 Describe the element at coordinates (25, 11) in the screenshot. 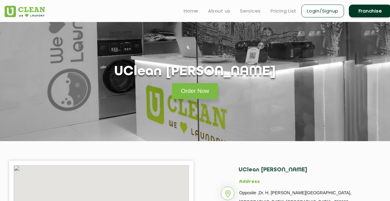

I see `img: UClean Laundry and Dry Cleaning` at that location.